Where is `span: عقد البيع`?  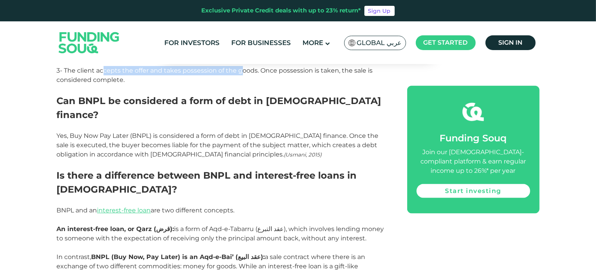 span: عقد البيع is located at coordinates (249, 257).